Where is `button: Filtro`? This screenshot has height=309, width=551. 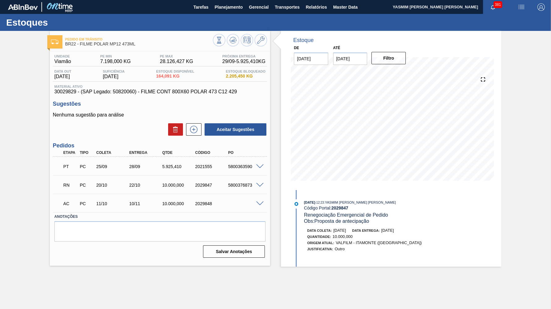
button: Filtro is located at coordinates (388, 58).